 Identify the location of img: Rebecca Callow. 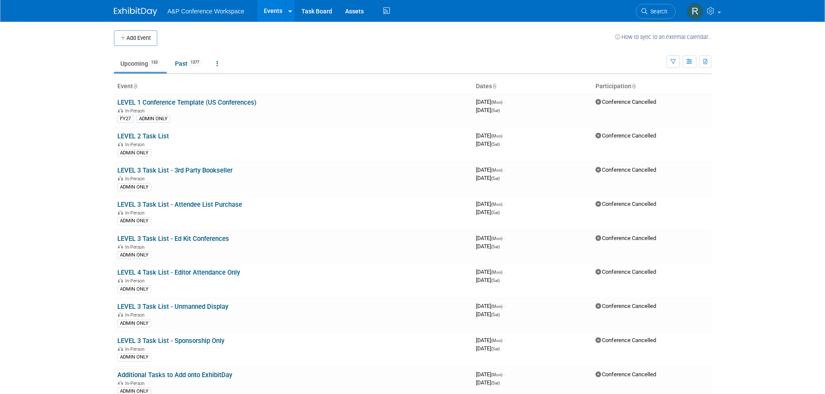
(695, 11).